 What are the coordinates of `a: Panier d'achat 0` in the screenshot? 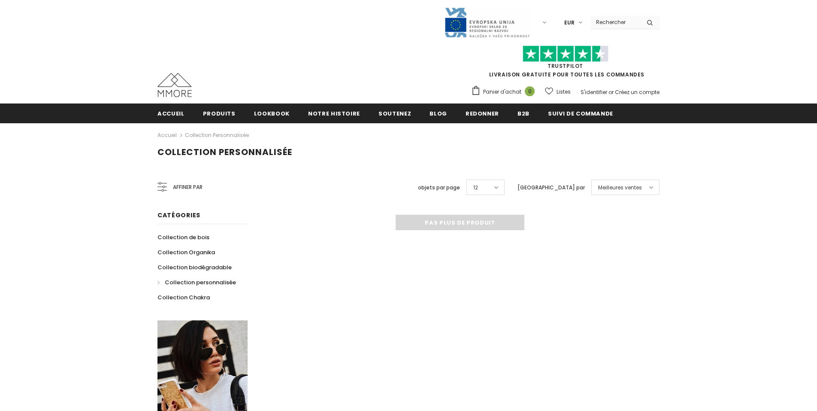 It's located at (505, 92).